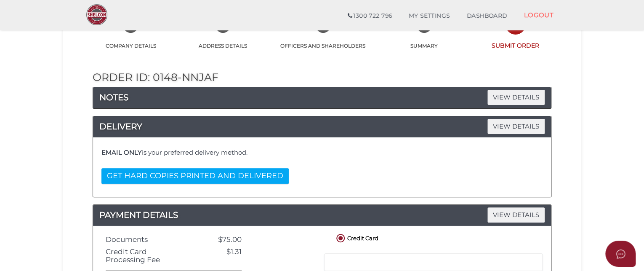 This screenshot has height=271, width=644. Describe the element at coordinates (221, 239) in the screenshot. I see `div: $75.00` at that location.